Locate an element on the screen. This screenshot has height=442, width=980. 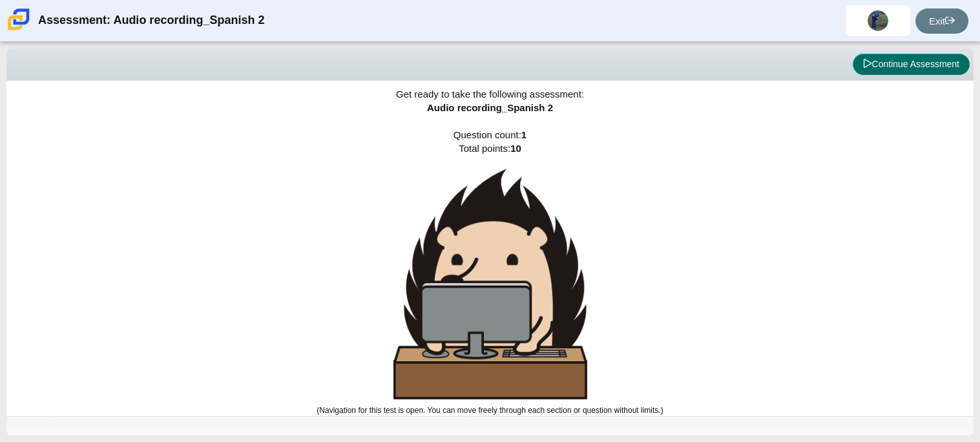
span: Get ready to take the following assessment: is located at coordinates (490, 94).